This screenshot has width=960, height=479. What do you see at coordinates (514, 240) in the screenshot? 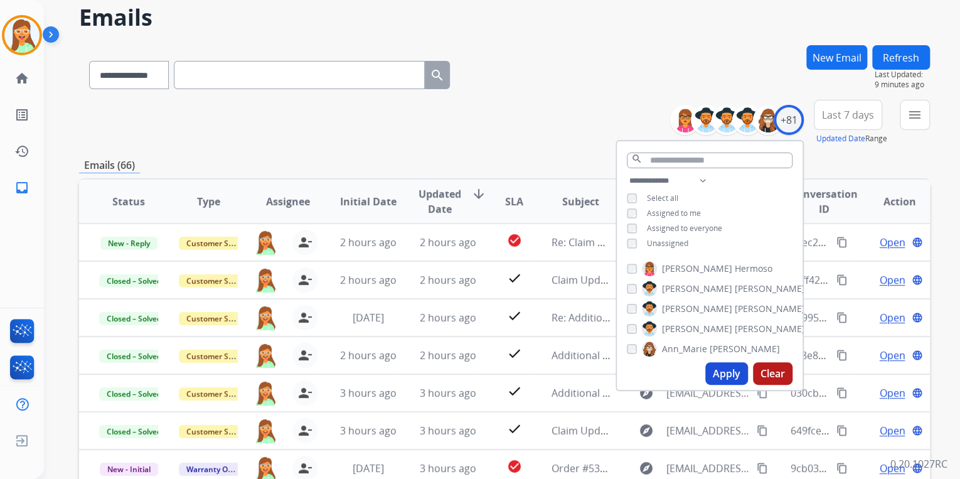
I see `mat-icon: check_circle` at bounding box center [514, 240].